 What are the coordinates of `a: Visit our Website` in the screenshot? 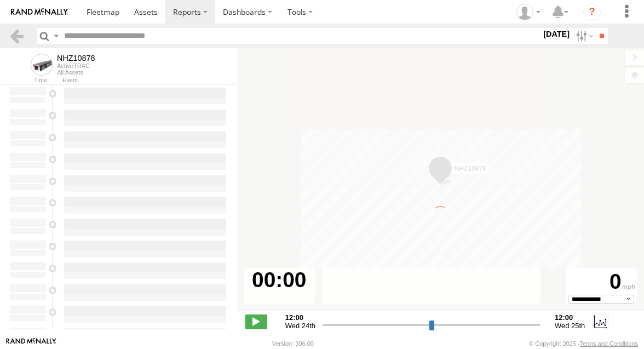 It's located at (31, 344).